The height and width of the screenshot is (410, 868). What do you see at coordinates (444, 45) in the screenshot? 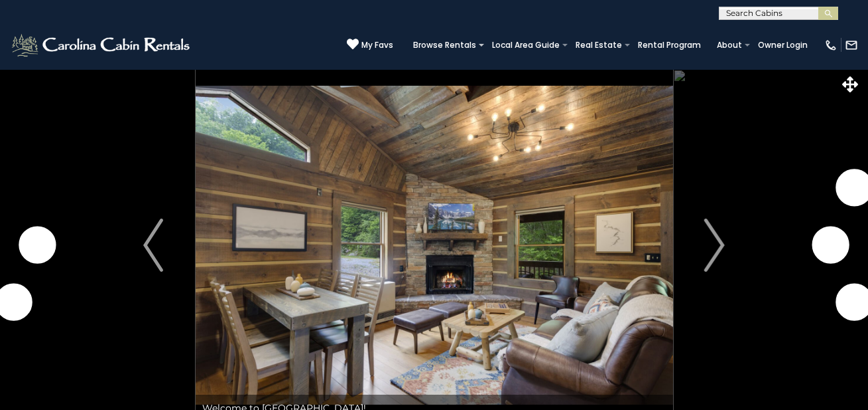
I see `a: Browse Rentals` at bounding box center [444, 45].